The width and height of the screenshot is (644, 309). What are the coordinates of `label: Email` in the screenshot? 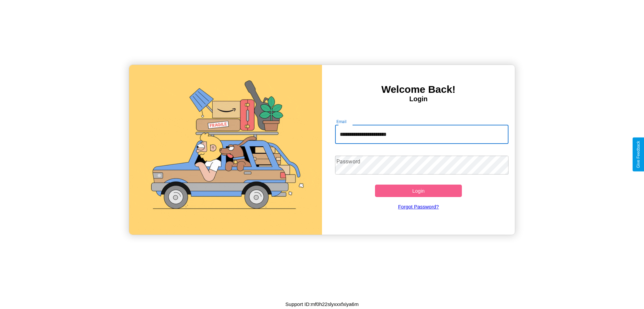 It's located at (341, 121).